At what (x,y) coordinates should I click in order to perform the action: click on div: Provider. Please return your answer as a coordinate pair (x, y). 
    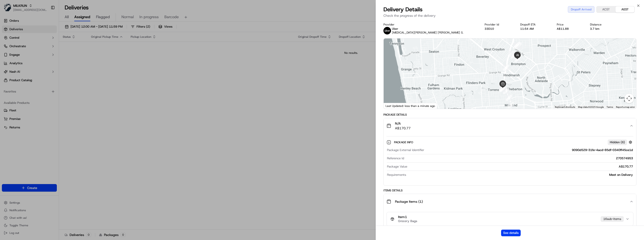
    Looking at the image, I should click on (430, 25).